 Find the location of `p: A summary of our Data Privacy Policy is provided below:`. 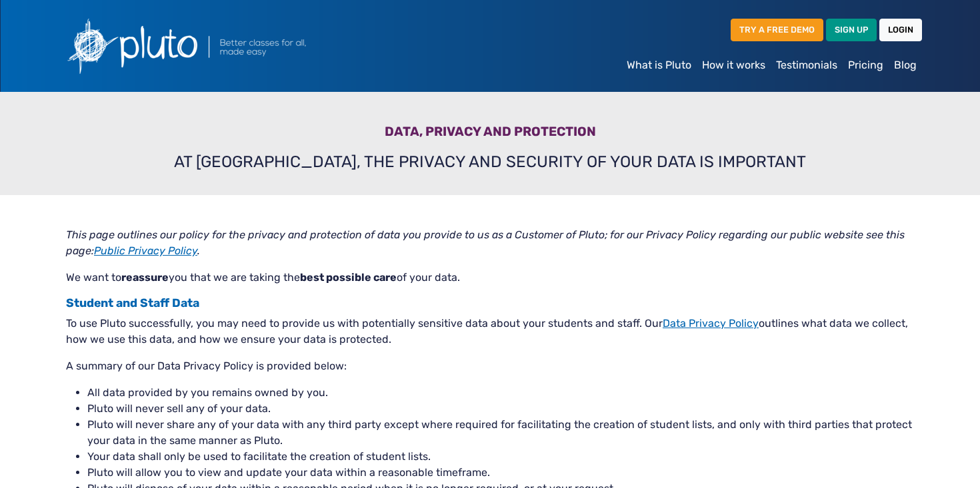

p: A summary of our Data Privacy Policy is provided below: is located at coordinates (490, 366).